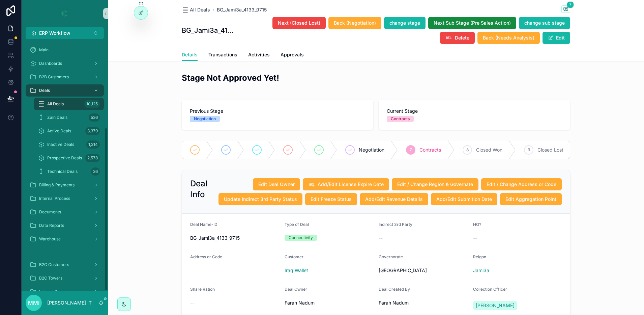 This screenshot has height=315, width=644. Describe the element at coordinates (545, 23) in the screenshot. I see `span: change sub stage` at that location.